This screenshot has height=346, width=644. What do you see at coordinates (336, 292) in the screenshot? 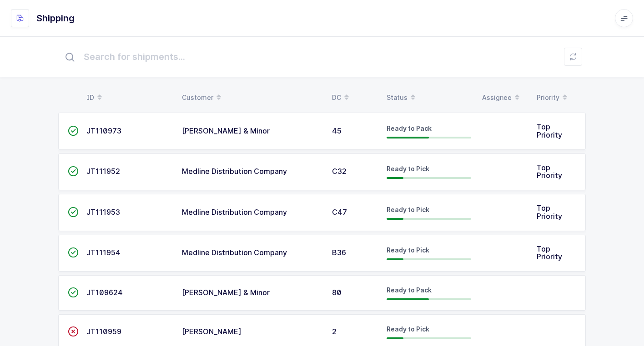
I see `span: 80` at bounding box center [336, 292].